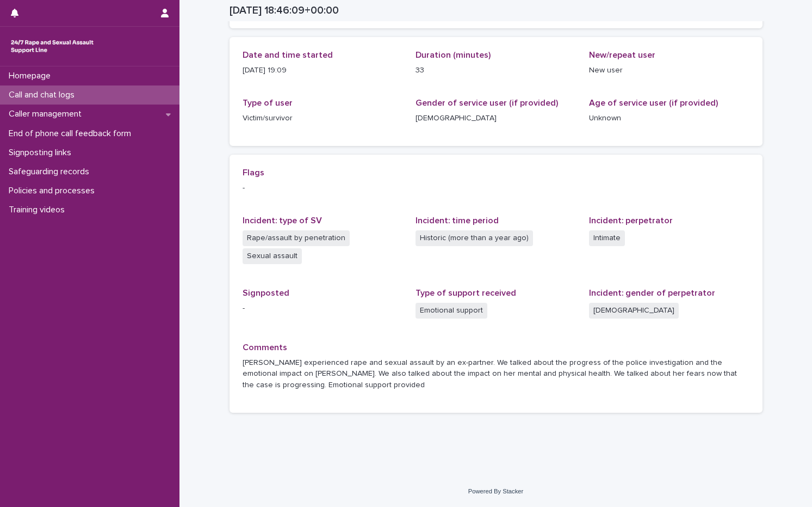  I want to click on a: Powered By Stacker, so click(495, 491).